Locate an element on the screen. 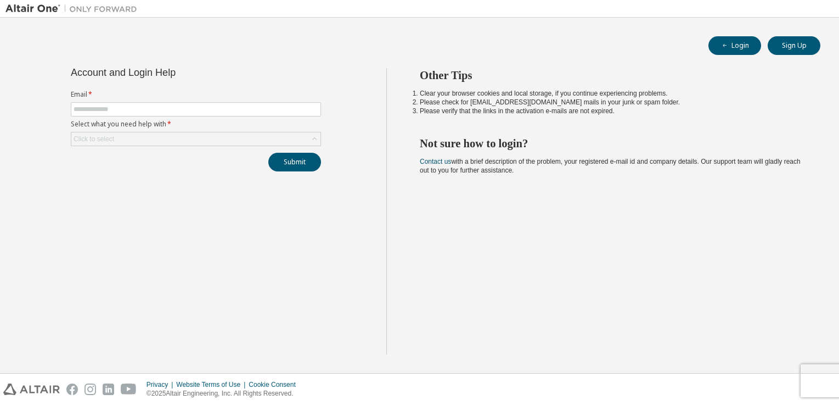 This screenshot has width=839, height=405. p: © 2025 Altair Engineering, Inc. All Rights Reserved. is located at coordinates (225, 393).